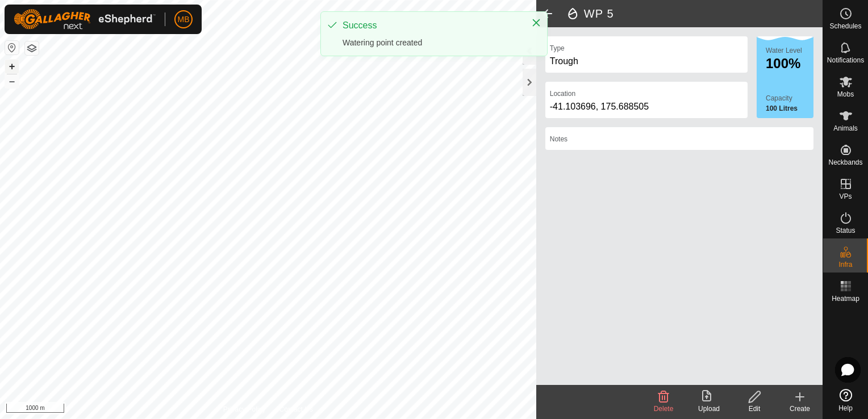 This screenshot has width=868, height=419. I want to click on a: Contact Us, so click(296, 410).